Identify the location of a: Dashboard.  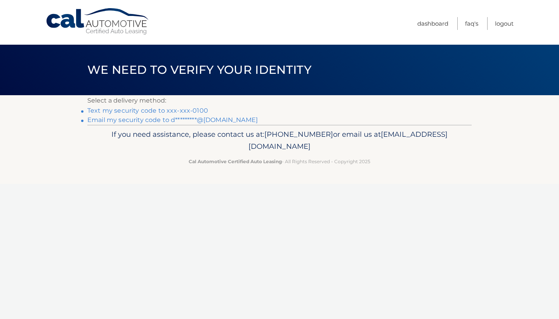
(433, 23).